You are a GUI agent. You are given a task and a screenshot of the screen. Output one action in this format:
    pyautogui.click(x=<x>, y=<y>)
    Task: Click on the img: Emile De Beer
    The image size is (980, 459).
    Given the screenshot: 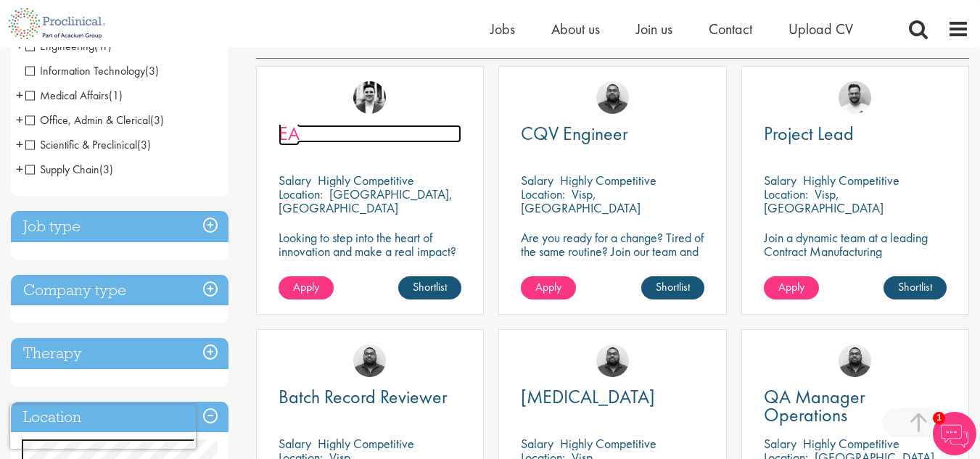 What is the action you would take?
    pyautogui.click(x=855, y=97)
    